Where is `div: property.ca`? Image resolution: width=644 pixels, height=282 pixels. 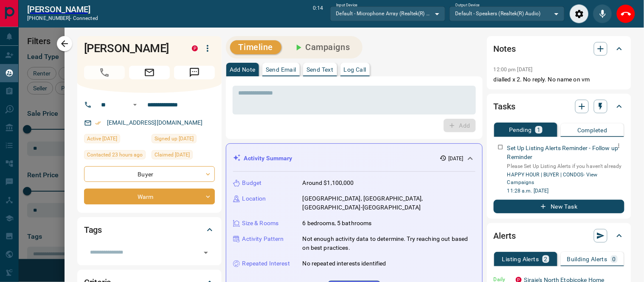 div: property.ca is located at coordinates (195, 48).